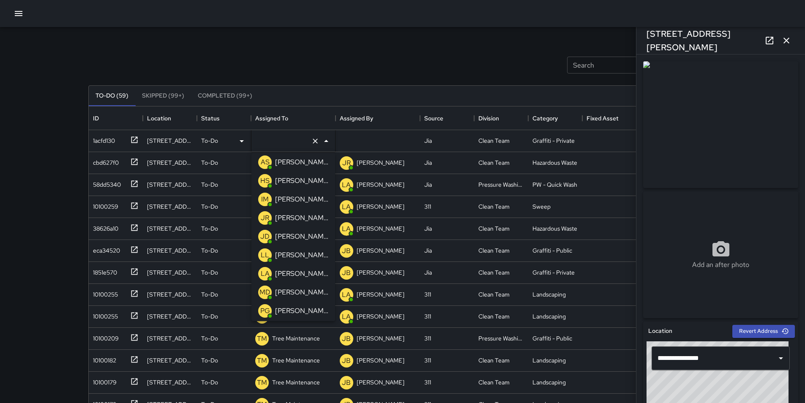 The height and width of the screenshot is (403, 805). I want to click on div: PW - Quick Wash, so click(555, 185).